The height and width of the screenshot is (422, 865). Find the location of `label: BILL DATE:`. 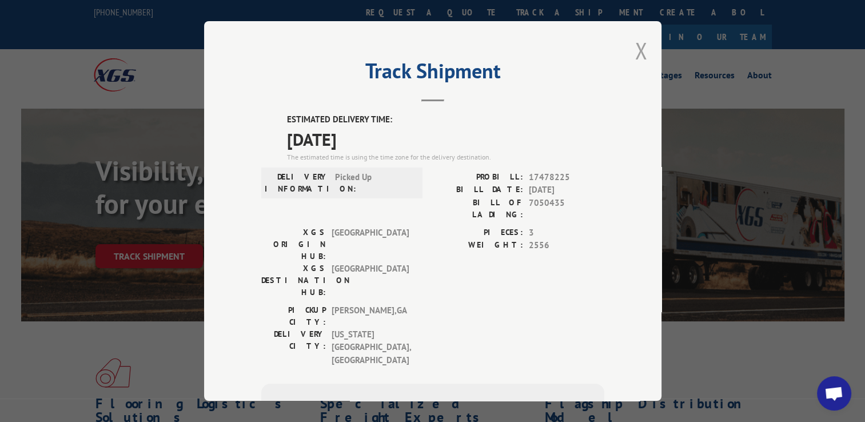

label: BILL DATE: is located at coordinates (478, 190).